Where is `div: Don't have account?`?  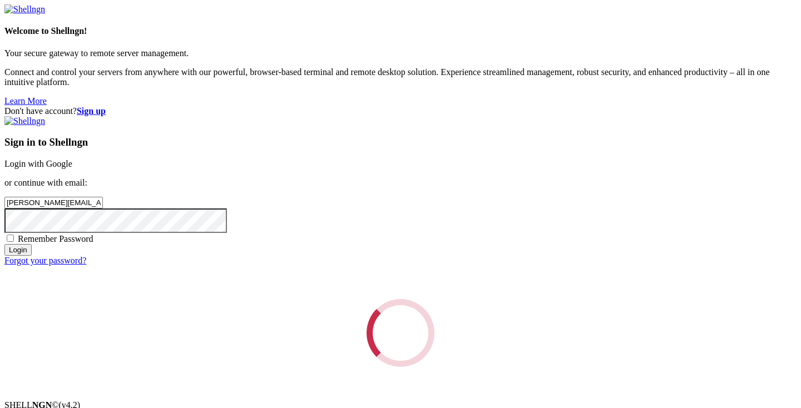 div: Don't have account? is located at coordinates (401, 111).